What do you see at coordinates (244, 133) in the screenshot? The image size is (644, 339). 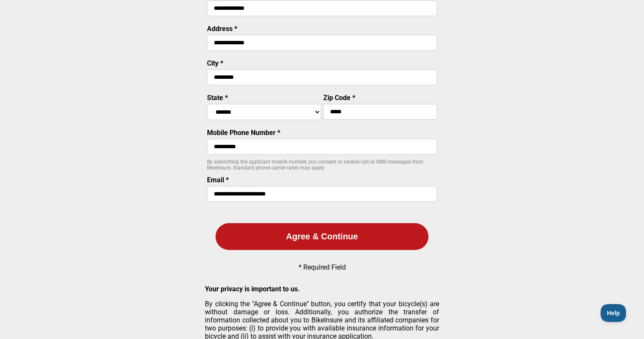 I see `label: Mobile Phone Number *` at bounding box center [244, 133].